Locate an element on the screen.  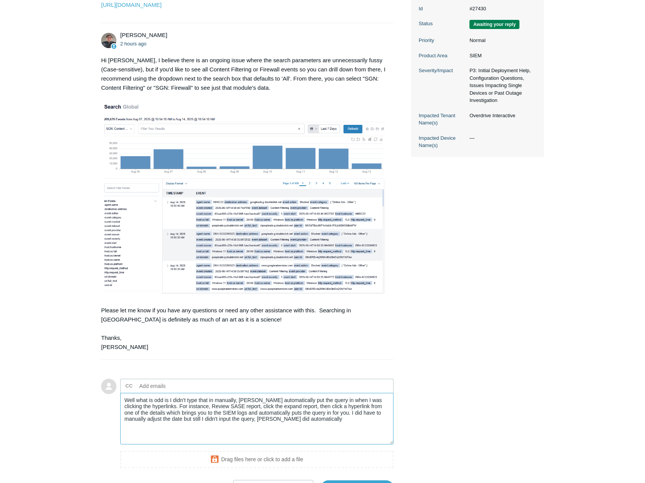
dt: Impacted Tenant Name(s) is located at coordinates (442, 119).